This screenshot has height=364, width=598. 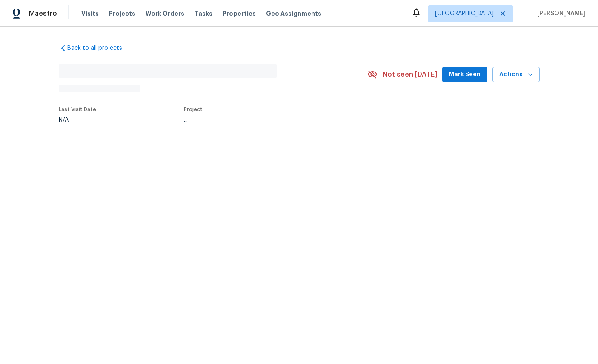 What do you see at coordinates (78, 120) in the screenshot?
I see `div: N/A` at bounding box center [78, 120].